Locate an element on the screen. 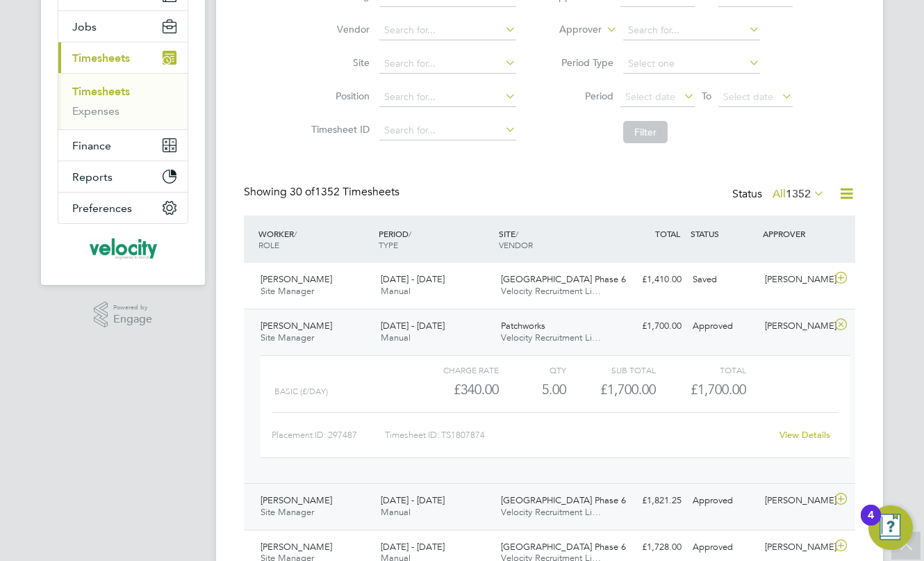 The image size is (924, 561). span: 1352 Timesheets is located at coordinates (345, 192).